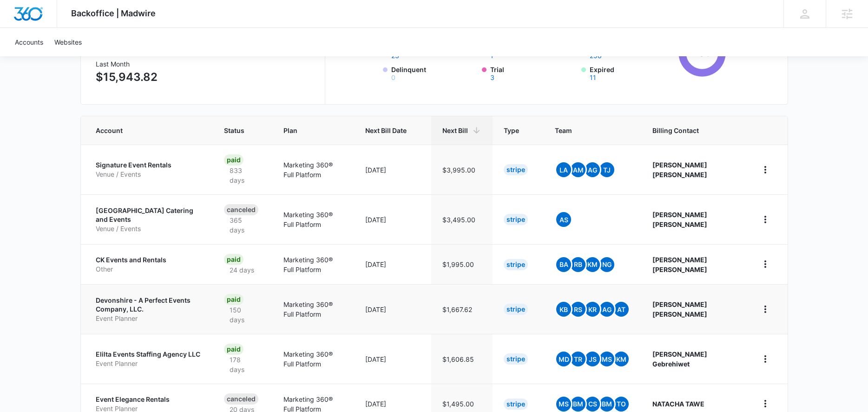  What do you see at coordinates (462, 264) in the screenshot?
I see `td: $1,995.00` at bounding box center [462, 264].